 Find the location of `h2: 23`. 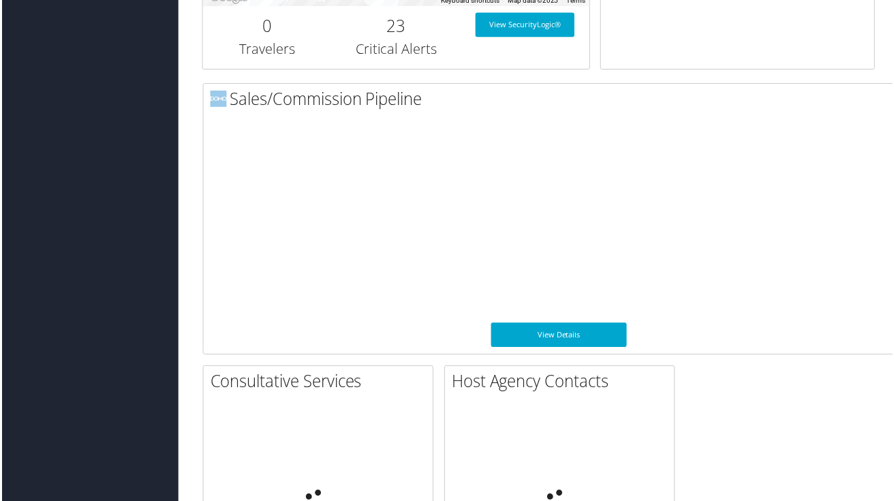

h2: 23 is located at coordinates (396, 26).